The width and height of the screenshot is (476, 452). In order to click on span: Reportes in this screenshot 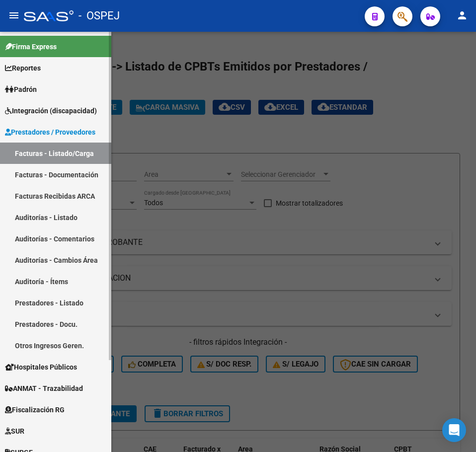, I will do `click(23, 68)`.